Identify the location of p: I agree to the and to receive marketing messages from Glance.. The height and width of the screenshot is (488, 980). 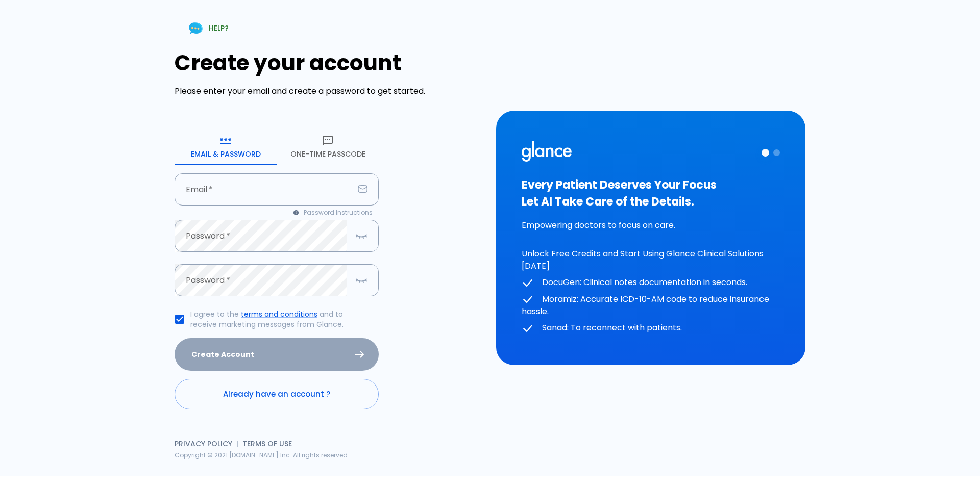
(280, 319).